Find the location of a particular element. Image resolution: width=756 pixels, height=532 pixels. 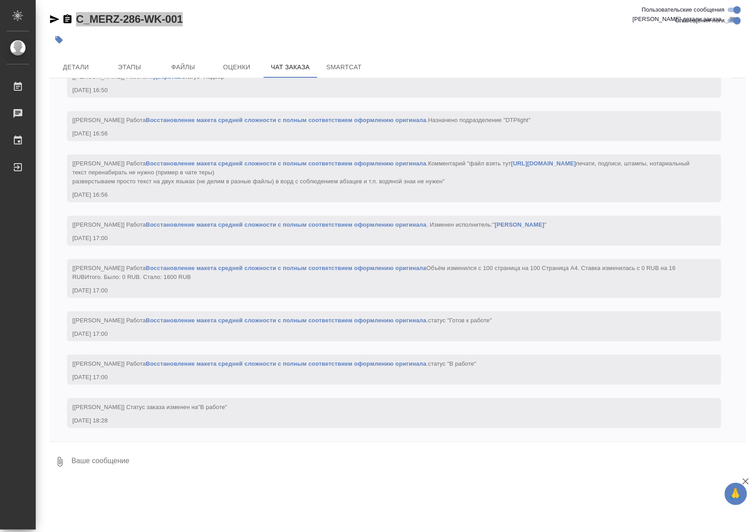

span: SmartCat is located at coordinates (344, 67).